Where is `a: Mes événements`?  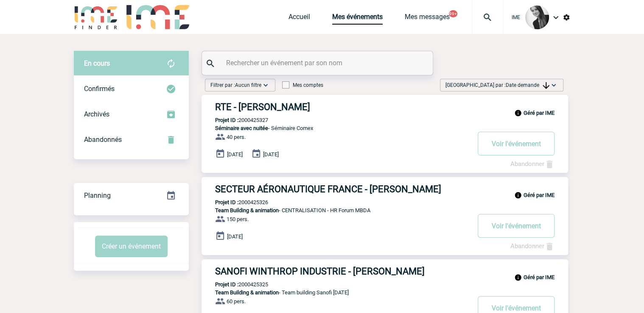 a: Mes événements is located at coordinates (357, 18).